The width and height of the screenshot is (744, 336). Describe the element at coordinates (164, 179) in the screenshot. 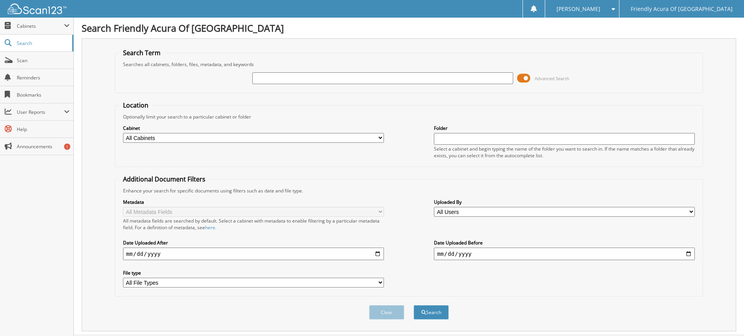

I see `legend: Additional Document Filters` at that location.